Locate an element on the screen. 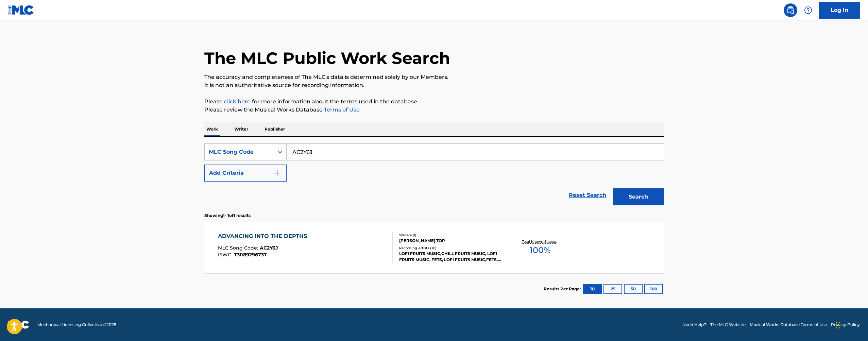 The height and width of the screenshot is (341, 868). p: Showing 1 - 1 of 1 results is located at coordinates (228, 215).